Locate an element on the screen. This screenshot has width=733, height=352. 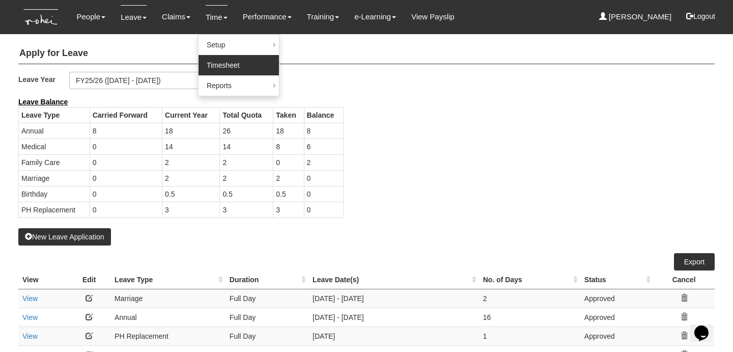
td: Birthday is located at coordinates (54, 193).